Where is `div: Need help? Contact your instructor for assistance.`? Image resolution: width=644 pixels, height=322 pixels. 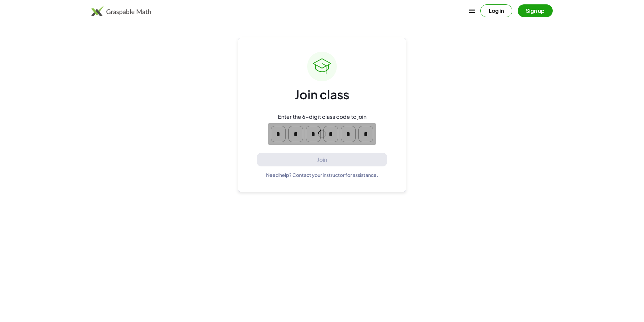 div: Need help? Contact your instructor for assistance. is located at coordinates (322, 175).